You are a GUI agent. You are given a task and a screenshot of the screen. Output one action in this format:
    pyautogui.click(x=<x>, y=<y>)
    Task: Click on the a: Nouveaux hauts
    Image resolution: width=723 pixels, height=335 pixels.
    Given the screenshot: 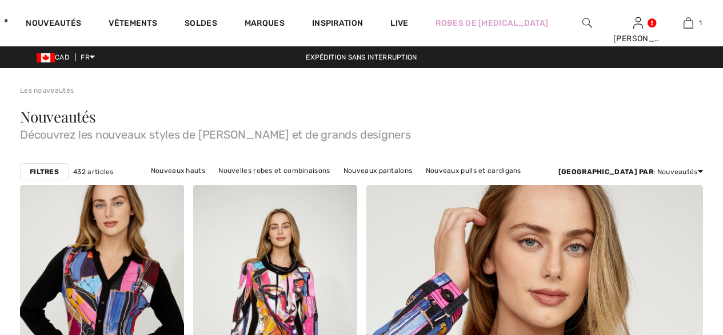 What is the action you would take?
    pyautogui.click(x=178, y=170)
    